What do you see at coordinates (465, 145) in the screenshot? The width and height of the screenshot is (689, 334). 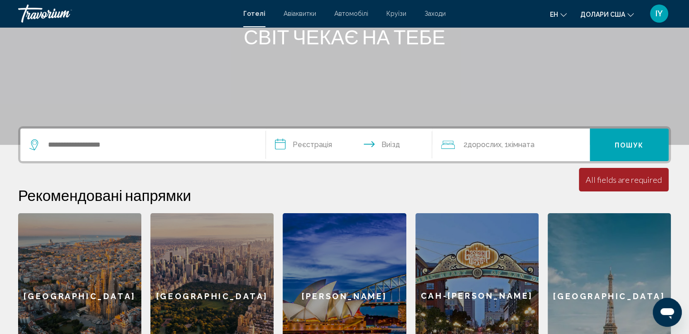 I see `font: 2` at bounding box center [465, 145].